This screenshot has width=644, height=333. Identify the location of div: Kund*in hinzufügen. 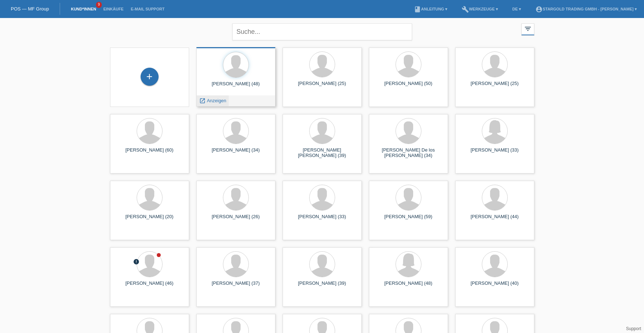
(150, 77).